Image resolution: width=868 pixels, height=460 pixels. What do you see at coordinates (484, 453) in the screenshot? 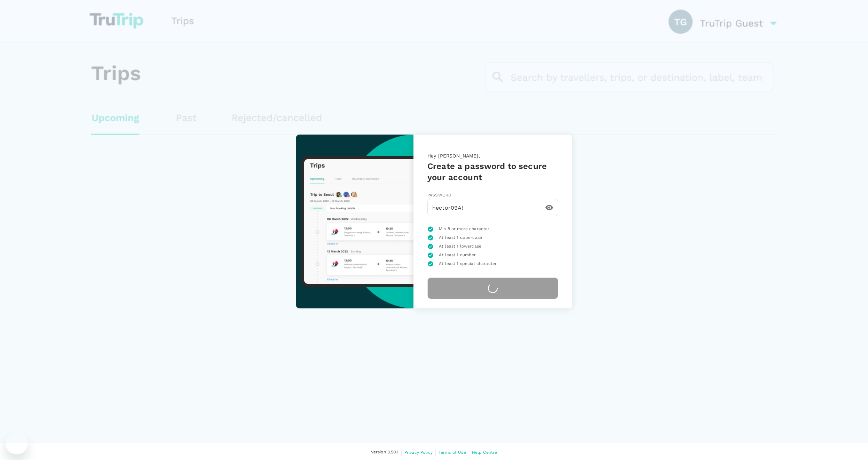
I see `span: Help Centre` at bounding box center [484, 453].